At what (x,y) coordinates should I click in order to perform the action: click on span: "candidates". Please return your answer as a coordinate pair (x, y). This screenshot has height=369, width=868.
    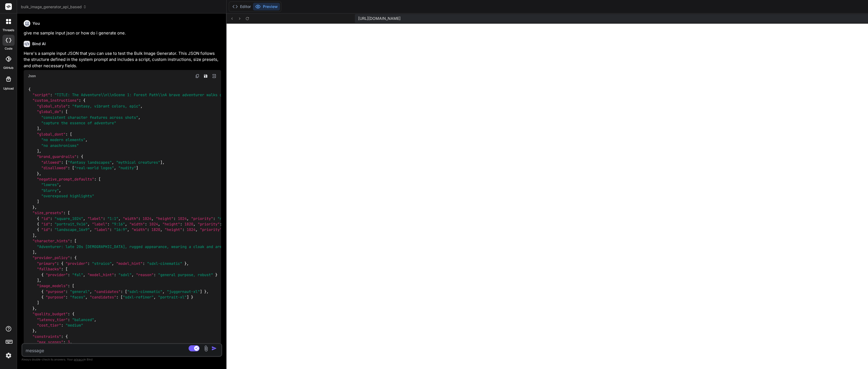
    Looking at the image, I should click on (103, 297).